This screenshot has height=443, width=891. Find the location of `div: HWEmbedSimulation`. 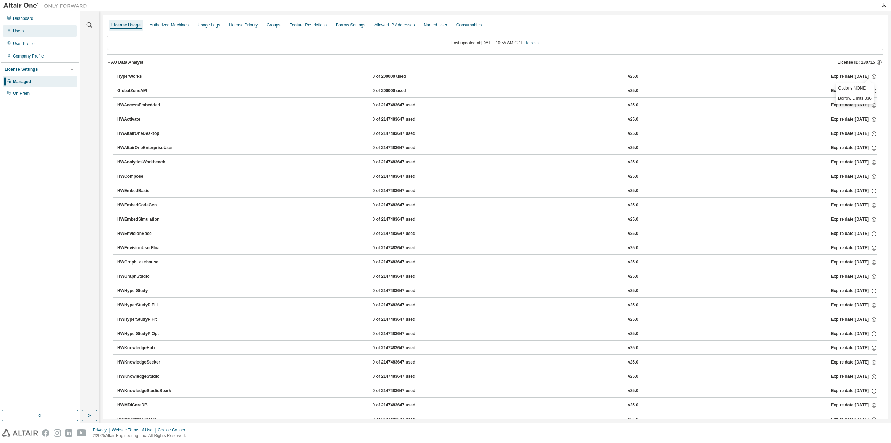

div: HWEmbedSimulation is located at coordinates (149, 219).